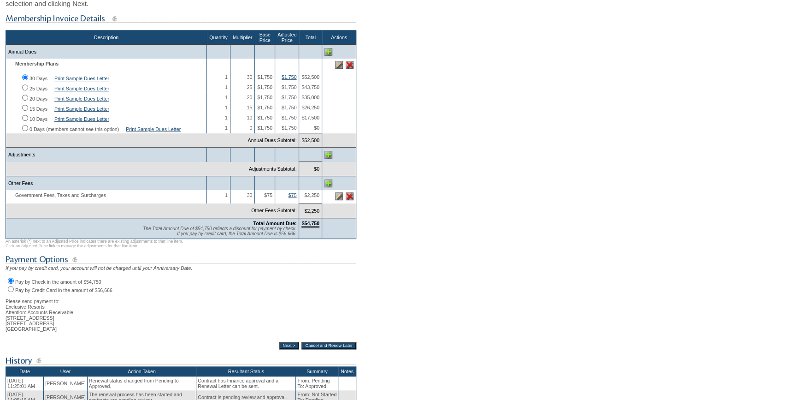 This screenshot has height=400, width=795. What do you see at coordinates (38, 109) in the screenshot?
I see `label: 15 Days` at bounding box center [38, 109].